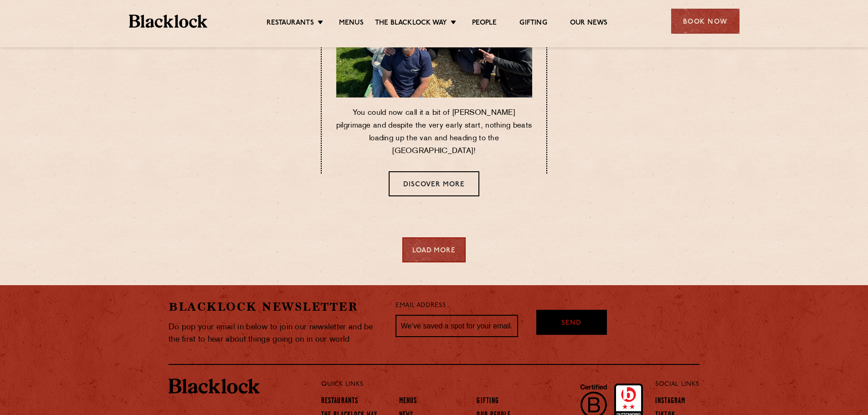  Describe the element at coordinates (572, 323) in the screenshot. I see `span: Send` at that location.